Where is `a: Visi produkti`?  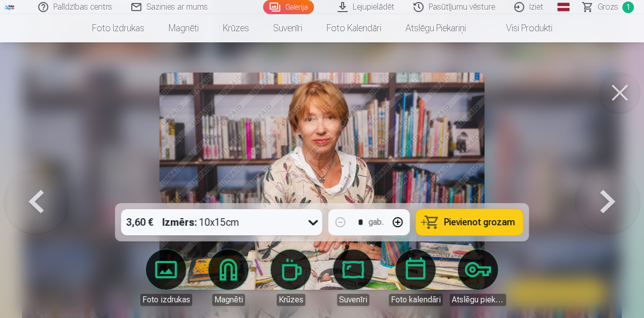
a: Visi produkti is located at coordinates (521, 28).